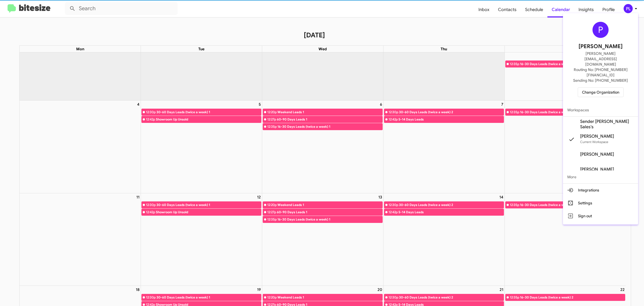 The width and height of the screenshot is (644, 306). What do you see at coordinates (601, 177) in the screenshot?
I see `span: More` at bounding box center [601, 177].